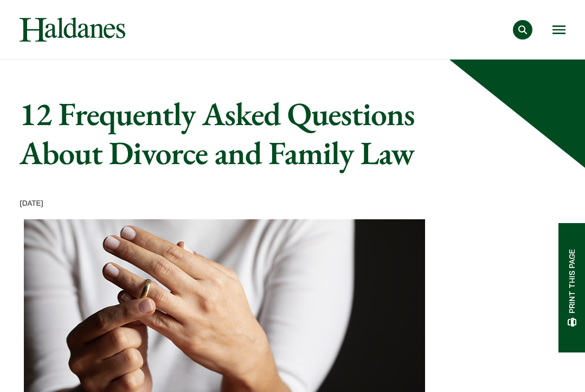 The image size is (585, 392). Describe the element at coordinates (558, 30) in the screenshot. I see `button: Open menu` at that location.